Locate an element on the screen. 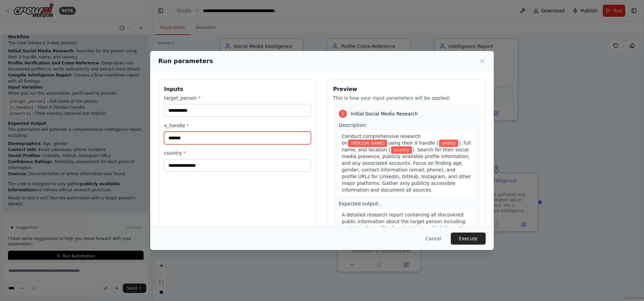 This screenshot has height=301, width=644. div: 1 is located at coordinates (343, 114).